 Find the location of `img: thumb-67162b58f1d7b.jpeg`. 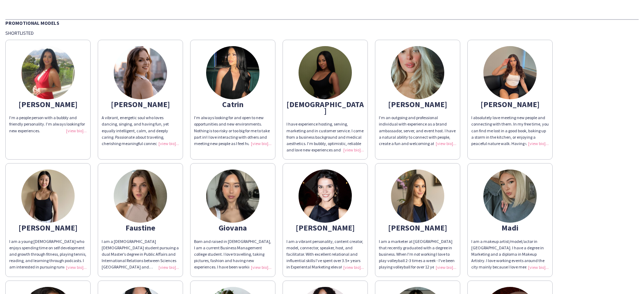

img: thumb-67162b58f1d7b.jpeg is located at coordinates (325, 73).